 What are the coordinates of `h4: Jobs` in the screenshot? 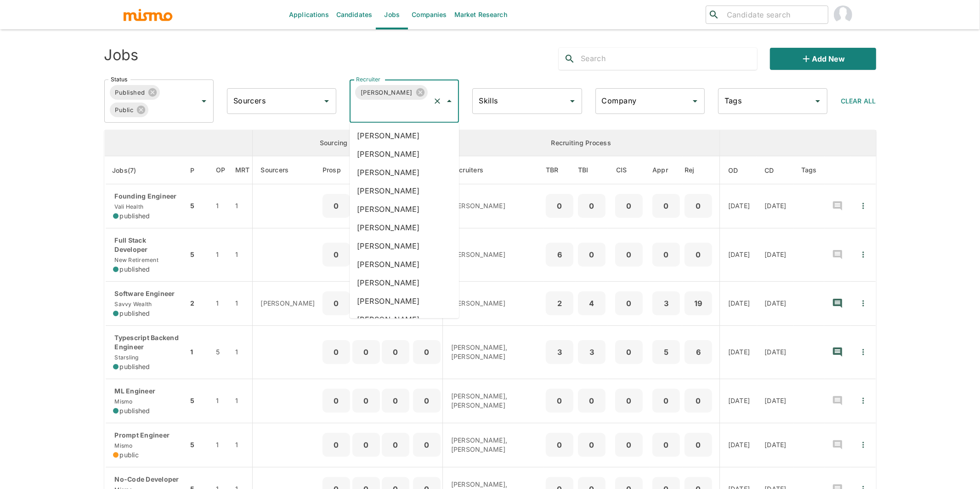 It's located at (121, 55).